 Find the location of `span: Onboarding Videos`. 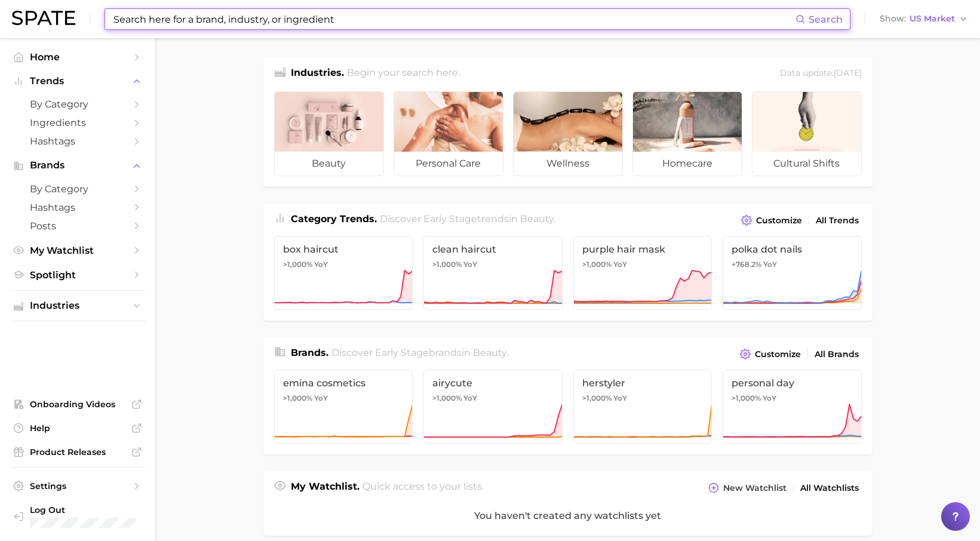

span: Onboarding Videos is located at coordinates (77, 404).